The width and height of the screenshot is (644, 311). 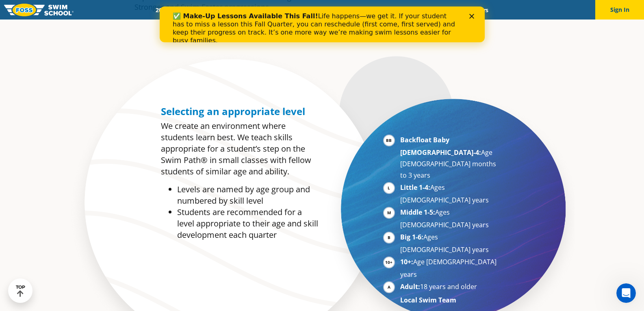 I want to click on li: Levels are named by age group and numbered by skill level, so click(x=247, y=195).